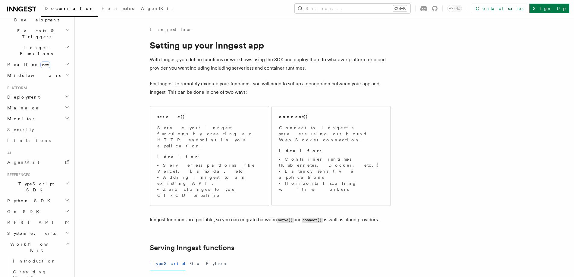 This screenshot has width=574, height=277. I want to click on span: Inngest Functions, so click(35, 51).